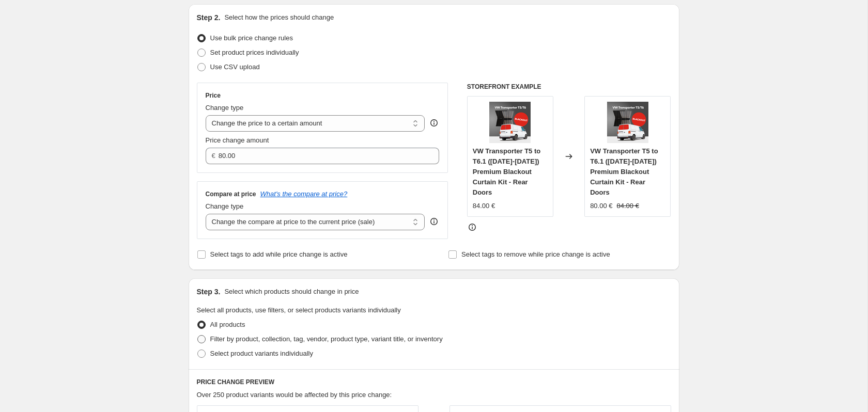  What do you see at coordinates (295, 395) in the screenshot?
I see `span: Over 250 product variants would be affected by this price change:` at bounding box center [295, 395].